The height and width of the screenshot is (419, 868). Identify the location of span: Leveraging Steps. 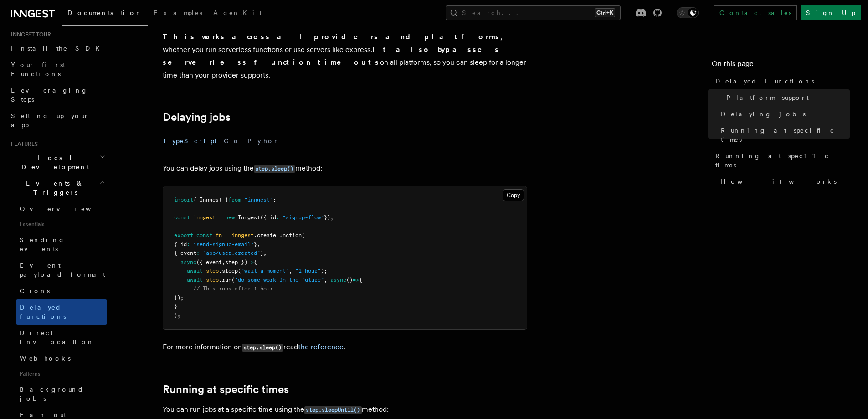
(49, 95).